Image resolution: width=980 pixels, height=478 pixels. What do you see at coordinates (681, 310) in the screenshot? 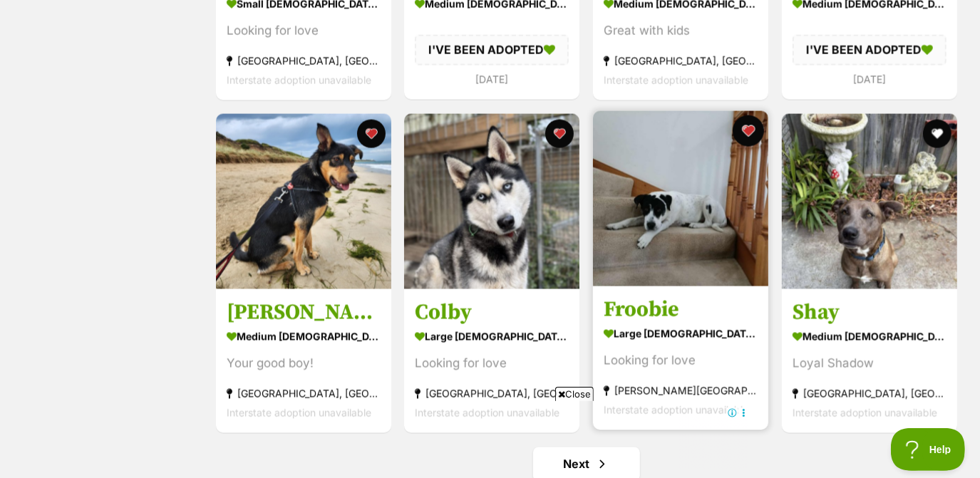
I see `h3: Froobie` at bounding box center [681, 310].